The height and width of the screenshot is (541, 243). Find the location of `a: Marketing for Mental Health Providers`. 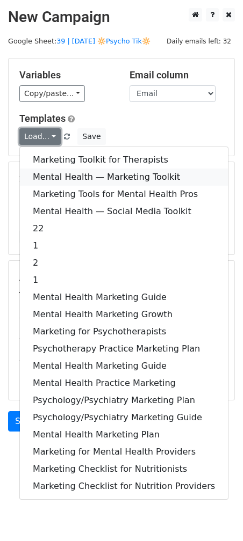

a: Marketing for Mental Health Providers is located at coordinates (124, 452).